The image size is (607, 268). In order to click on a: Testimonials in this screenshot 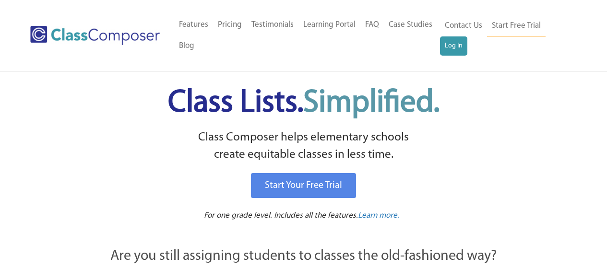, I will do `click(273, 25)`.